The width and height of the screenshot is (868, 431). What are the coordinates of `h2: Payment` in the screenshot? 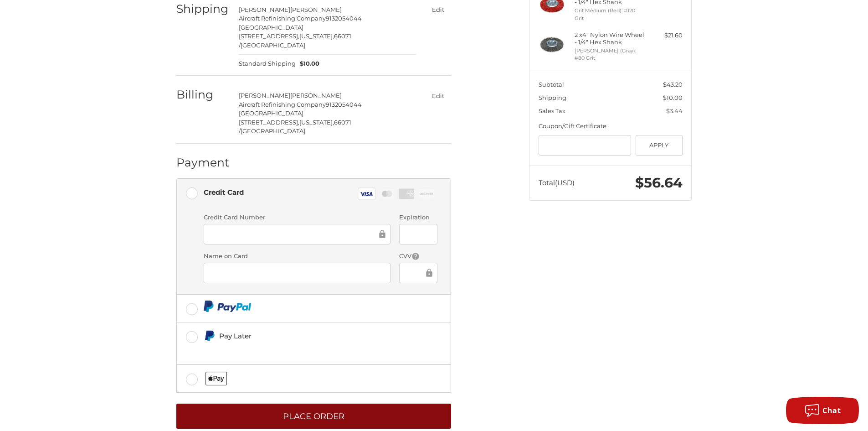 It's located at (203, 162).